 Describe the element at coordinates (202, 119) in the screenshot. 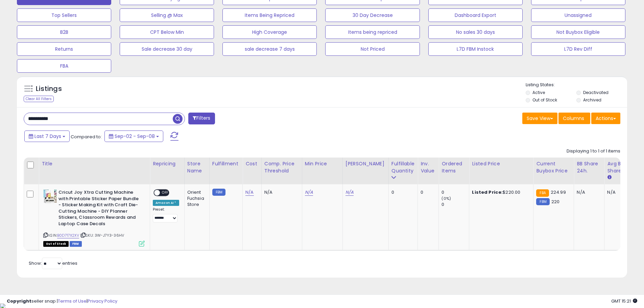

I see `button: Filters` at that location.